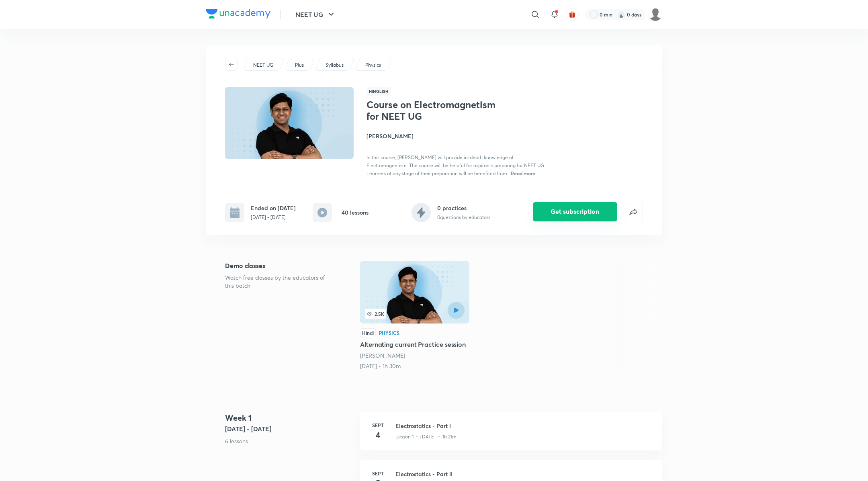 The width and height of the screenshot is (868, 481). What do you see at coordinates (415, 315) in the screenshot?
I see `a: Alternating current Practice session` at bounding box center [415, 315].